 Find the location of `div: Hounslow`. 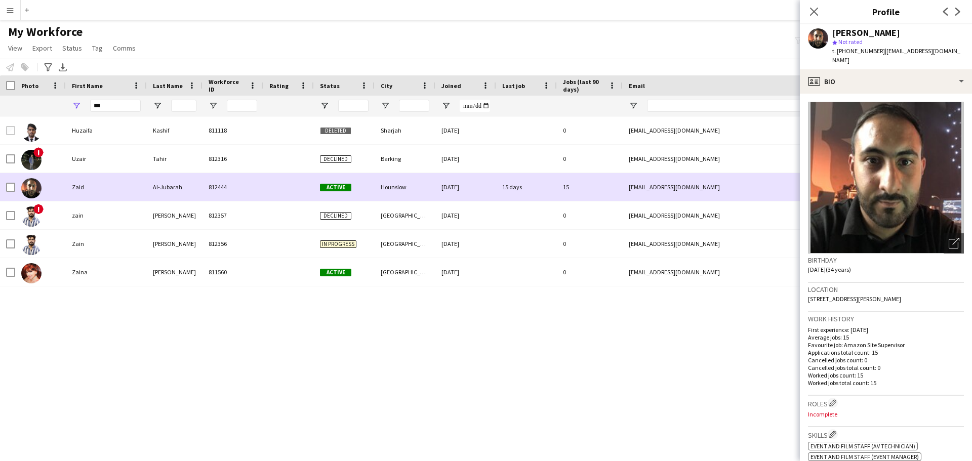

div: Hounslow is located at coordinates (405, 187).